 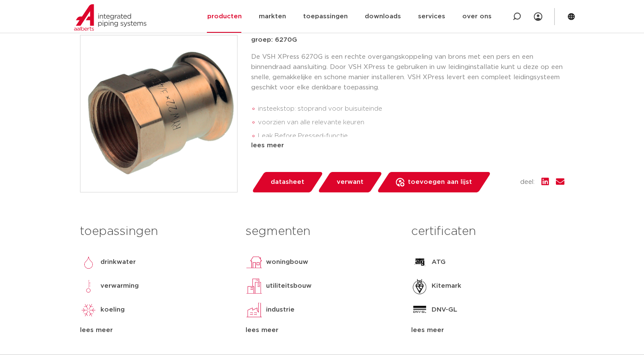 I want to click on h3: toepassingen, so click(x=156, y=232).